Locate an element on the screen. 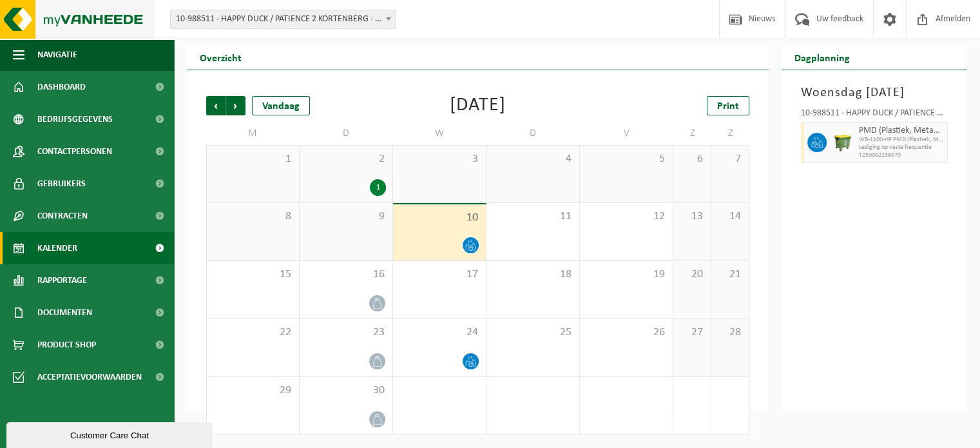 Image resolution: width=980 pixels, height=448 pixels. span: 10-988511 - HAPPY DUCK / PATIENCE 2 KORTENBERG - EVERBERG is located at coordinates (283, 19).